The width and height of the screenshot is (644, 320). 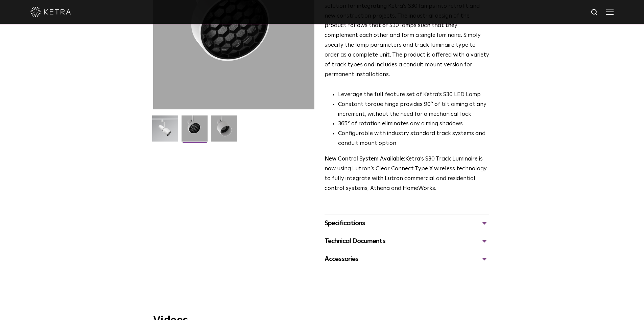 What do you see at coordinates (414, 95) in the screenshot?
I see `li: Leverage the full feature set of Ketra’s S30 LED Lamp` at bounding box center [414, 95].